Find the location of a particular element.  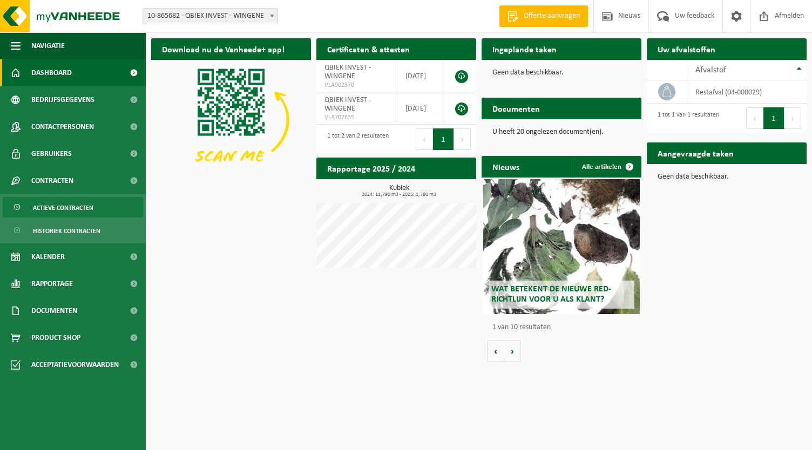

a: Alle artikelen is located at coordinates (607, 167).